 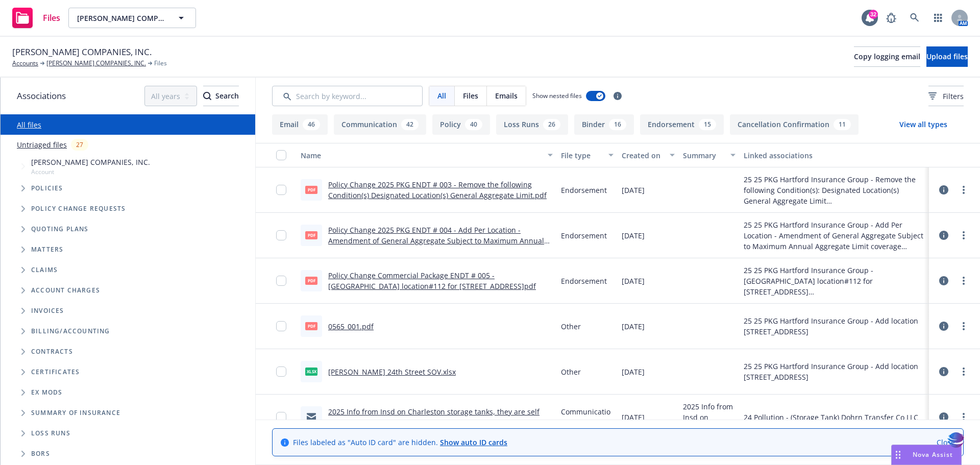 What do you see at coordinates (914, 18) in the screenshot?
I see `a: Search` at bounding box center [914, 18].